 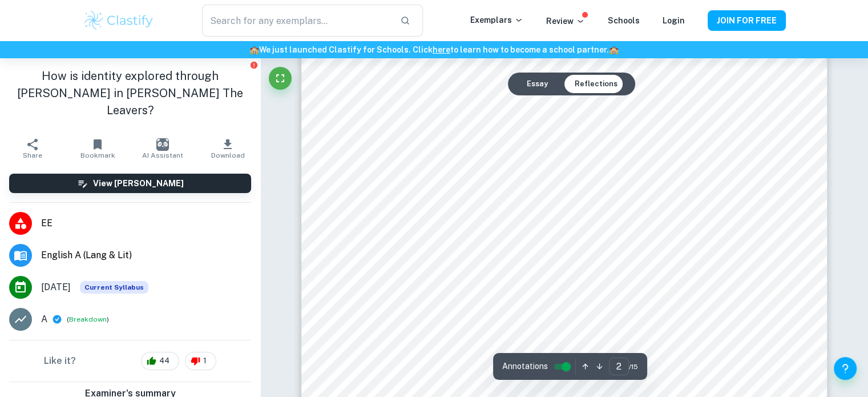 I want to click on a: here, so click(x=441, y=50).